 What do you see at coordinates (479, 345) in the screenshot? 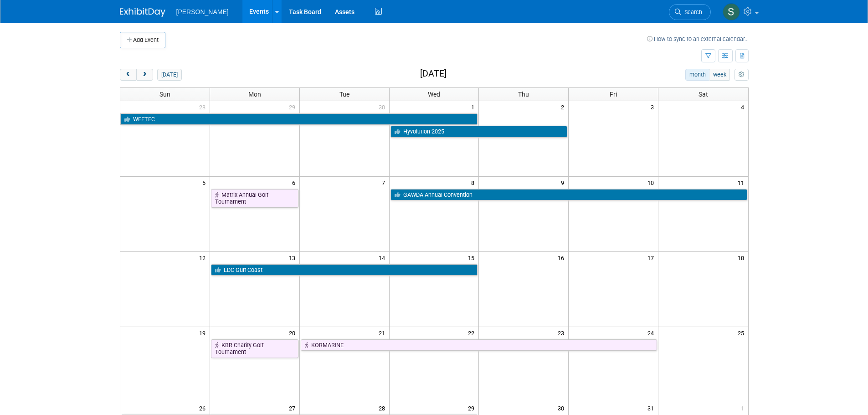
I see `a: KORMARINE` at bounding box center [479, 345].